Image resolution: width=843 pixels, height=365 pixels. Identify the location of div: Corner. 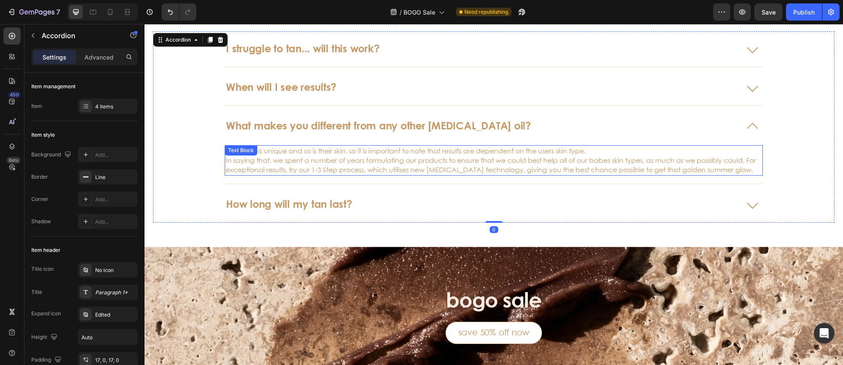
(40, 199).